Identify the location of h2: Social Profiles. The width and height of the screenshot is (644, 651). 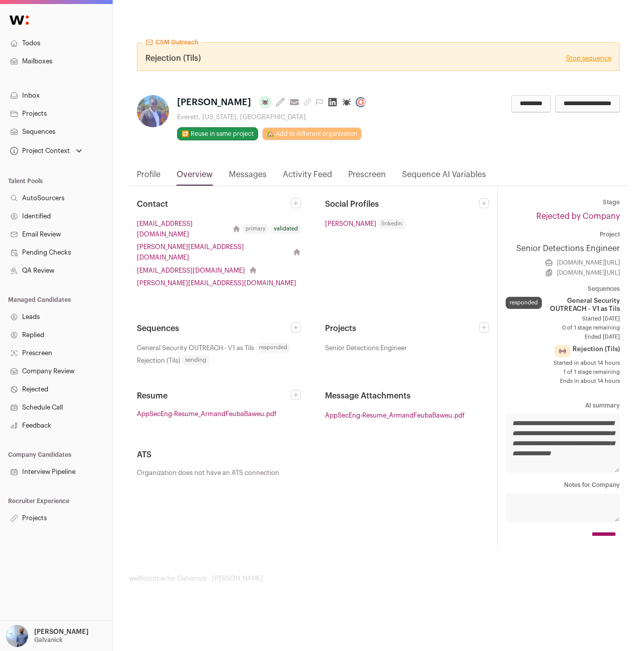
(402, 205).